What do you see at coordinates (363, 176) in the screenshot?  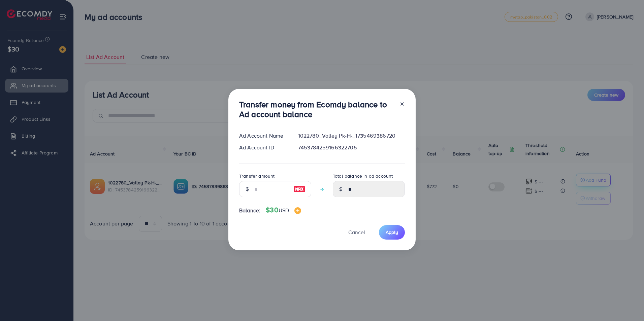 I see `label: Total balance in ad account` at bounding box center [363, 176].